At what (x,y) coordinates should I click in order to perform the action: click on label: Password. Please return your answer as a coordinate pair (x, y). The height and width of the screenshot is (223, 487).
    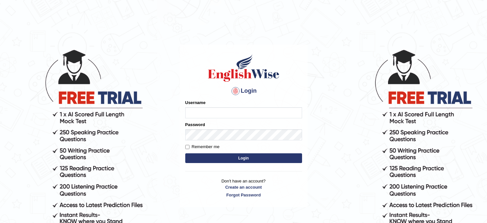
    Looking at the image, I should click on (195, 125).